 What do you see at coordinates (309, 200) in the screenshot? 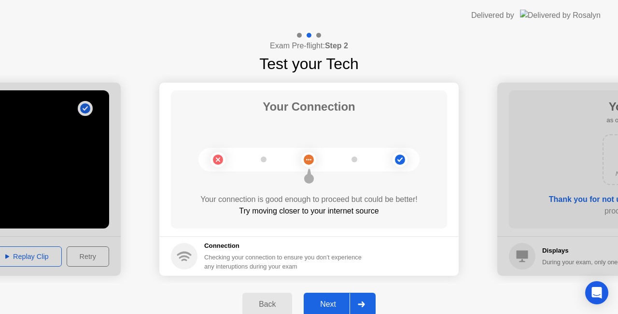
I see `div: Your connection is good enough to proceed but could be better!` at bounding box center [309, 200].